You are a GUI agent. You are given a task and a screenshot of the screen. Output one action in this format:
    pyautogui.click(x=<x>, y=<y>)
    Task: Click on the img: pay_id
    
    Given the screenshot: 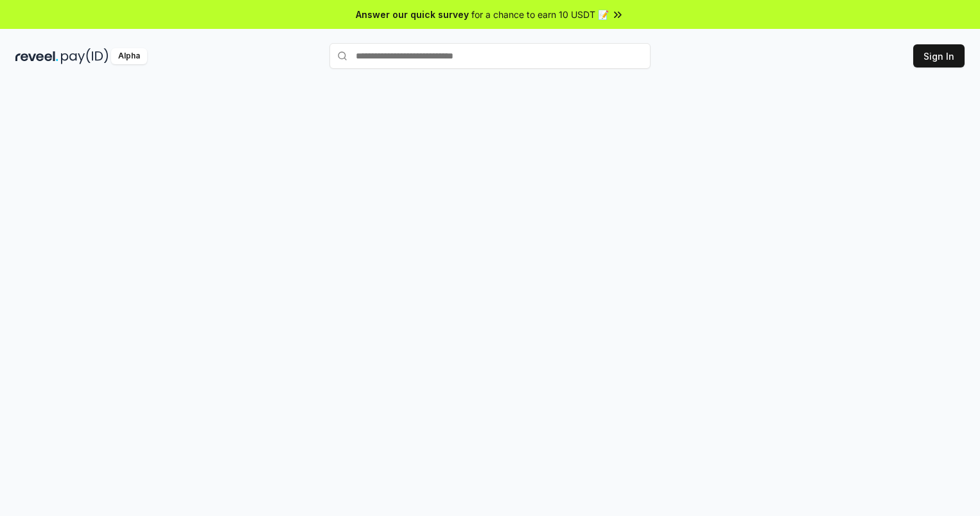 What is the action you would take?
    pyautogui.click(x=85, y=56)
    